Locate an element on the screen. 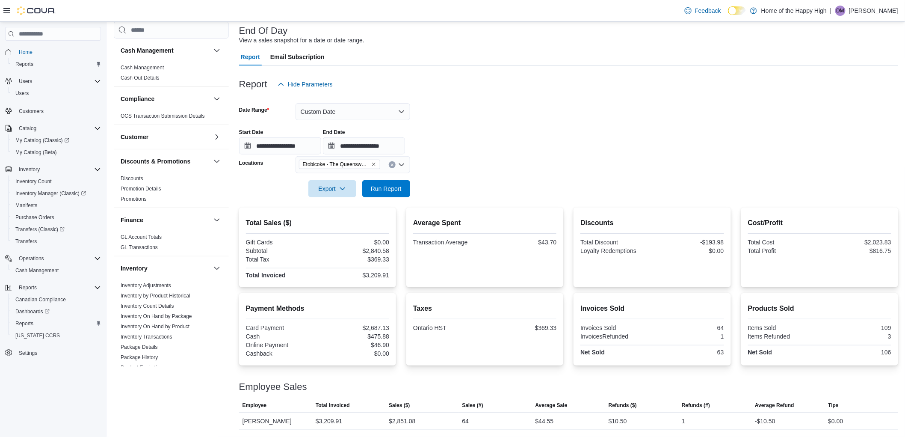 This screenshot has width=905, height=437. a: GL Transactions is located at coordinates (139, 247).